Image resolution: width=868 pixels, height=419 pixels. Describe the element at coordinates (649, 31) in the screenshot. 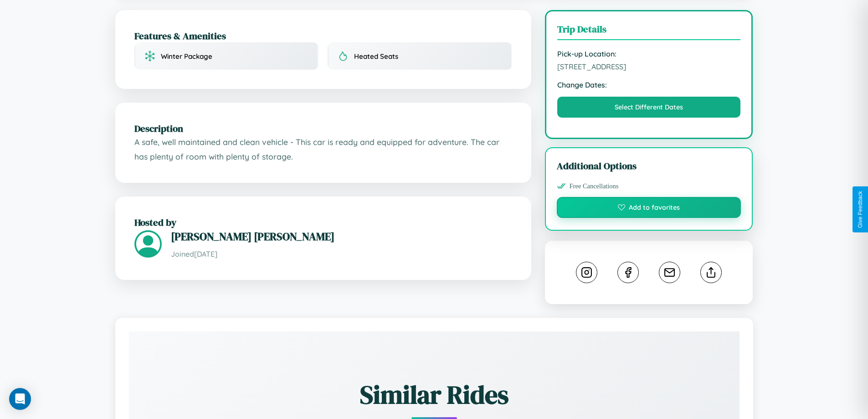

I see `h3: Trip Details` at that location.